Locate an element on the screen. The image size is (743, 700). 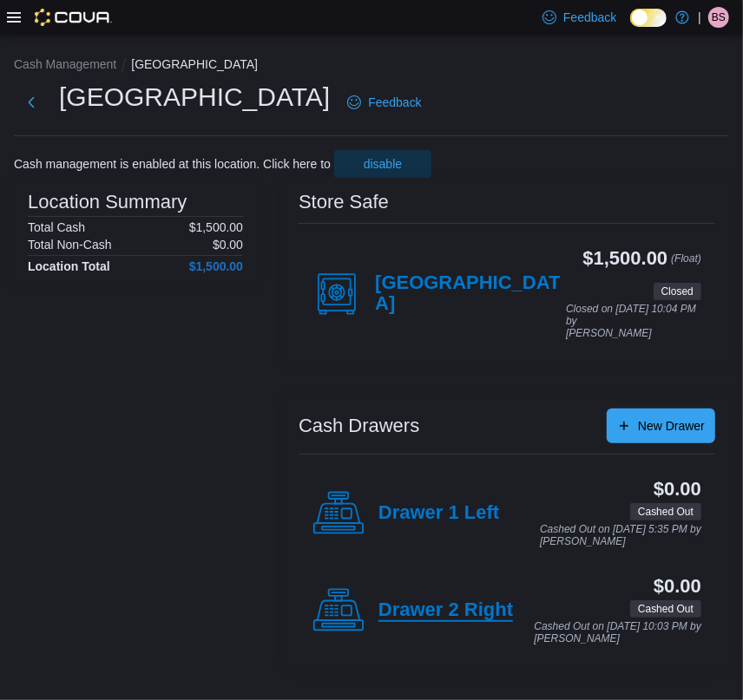
span: BS is located at coordinates (718, 17).